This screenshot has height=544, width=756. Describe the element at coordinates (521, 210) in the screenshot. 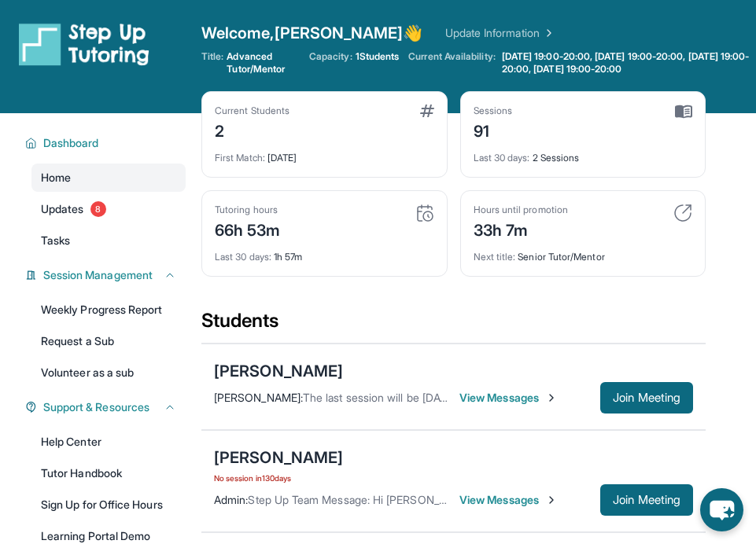

I see `div: Hours until promotion` at that location.